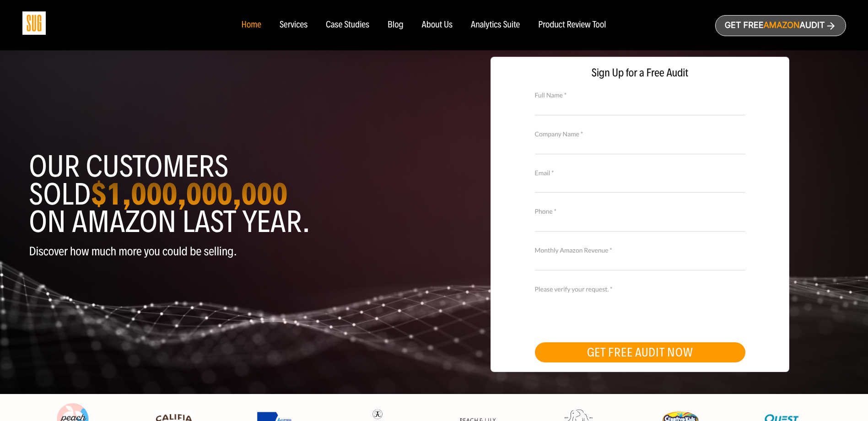 The height and width of the screenshot is (421, 868). What do you see at coordinates (348, 25) in the screenshot?
I see `div: Case Studies` at bounding box center [348, 25].